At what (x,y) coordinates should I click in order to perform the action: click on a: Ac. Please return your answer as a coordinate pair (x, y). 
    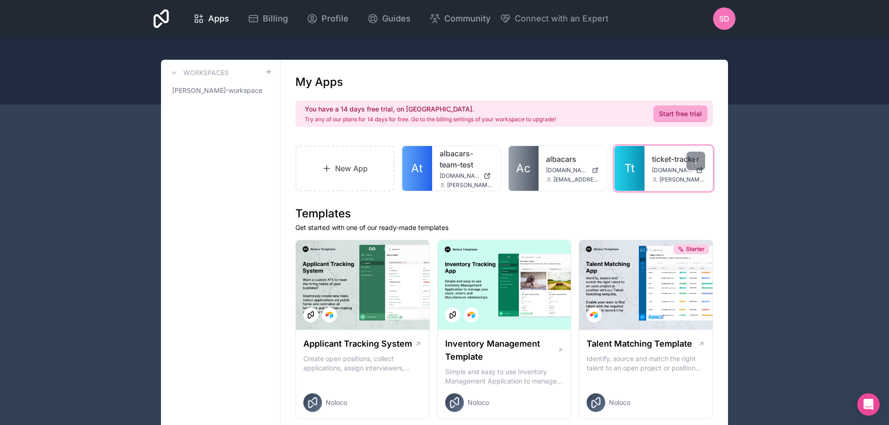
    Looking at the image, I should click on (523, 168).